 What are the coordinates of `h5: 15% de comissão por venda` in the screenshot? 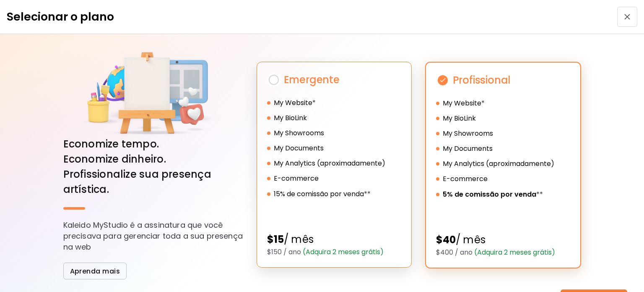 It's located at (319, 194).